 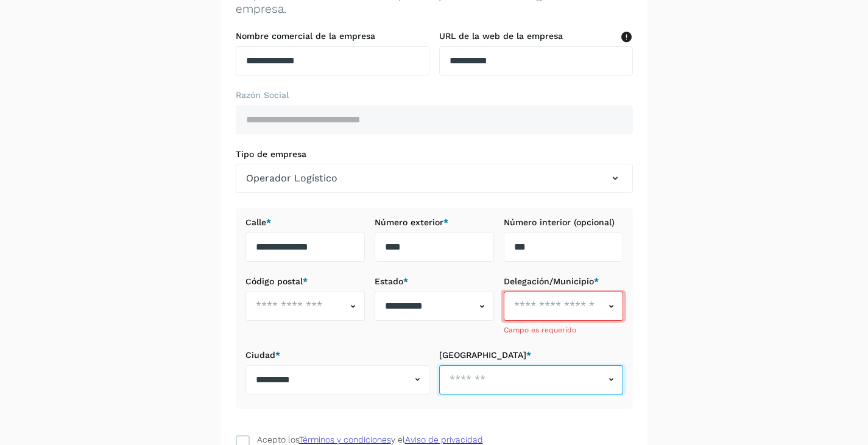 What do you see at coordinates (434, 95) in the screenshot?
I see `label: Razón Social` at bounding box center [434, 95].